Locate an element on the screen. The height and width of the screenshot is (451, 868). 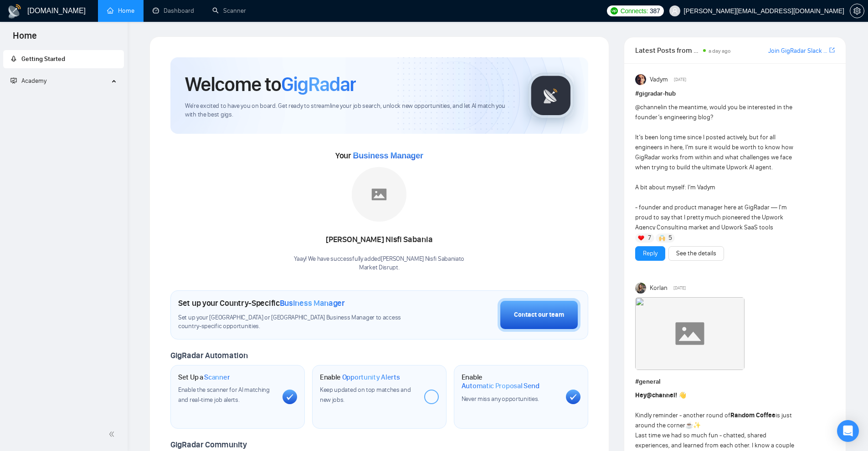
a: homeHome is located at coordinates (121, 11).